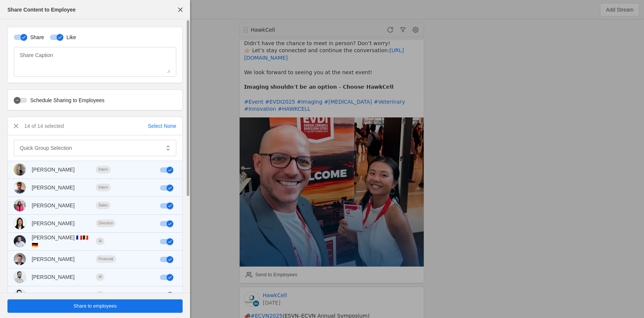 This screenshot has height=318, width=644. What do you see at coordinates (103, 205) in the screenshot?
I see `div: Sales` at bounding box center [103, 205].